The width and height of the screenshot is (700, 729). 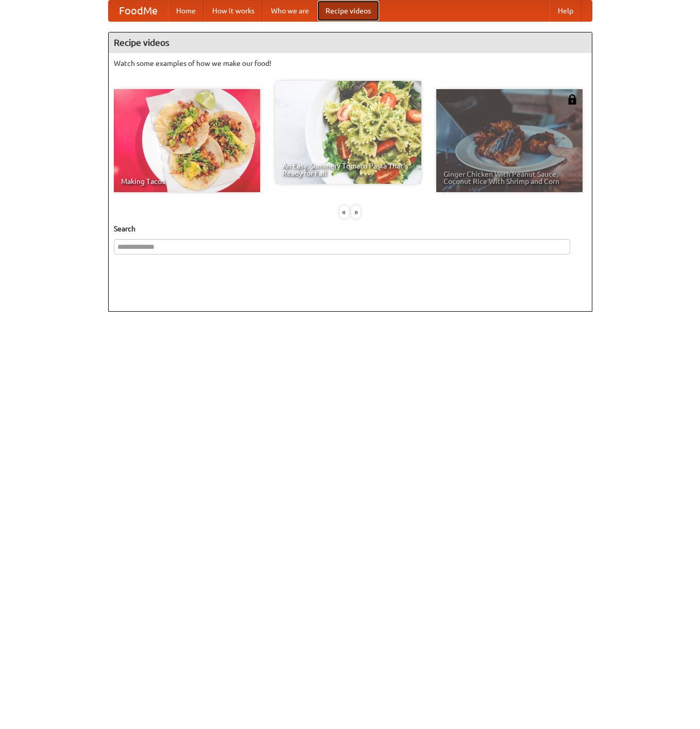 What do you see at coordinates (350, 64) in the screenshot?
I see `p: Watch some examples of how we make our food!` at bounding box center [350, 64].